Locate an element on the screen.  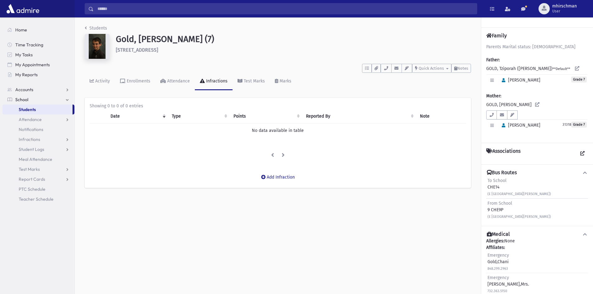
span: Meal Attendance is located at coordinates (36, 159).